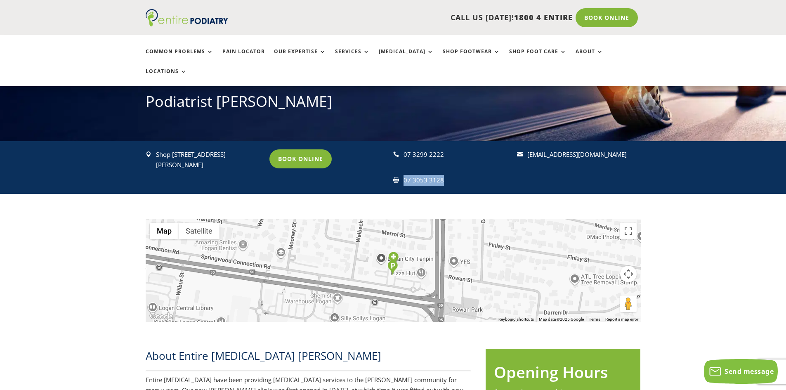 This screenshot has height=390, width=786. I want to click on a: Shop Foot Care, so click(538, 57).